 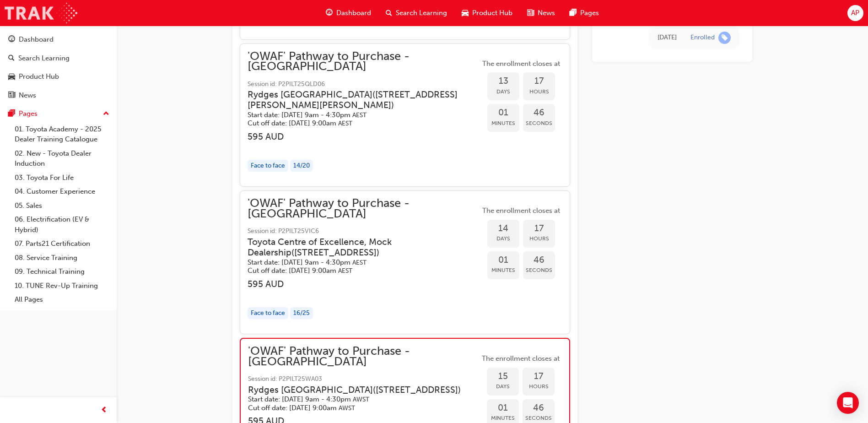 What do you see at coordinates (39, 76) in the screenshot?
I see `div: Product Hub` at bounding box center [39, 76].